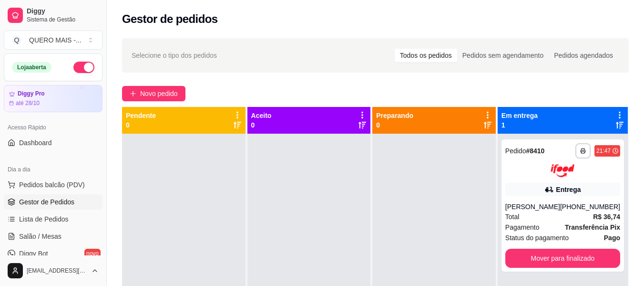 Image resolution: width=644 pixels, height=286 pixels. Describe the element at coordinates (44, 219) in the screenshot. I see `span: Lista de Pedidos` at that location.